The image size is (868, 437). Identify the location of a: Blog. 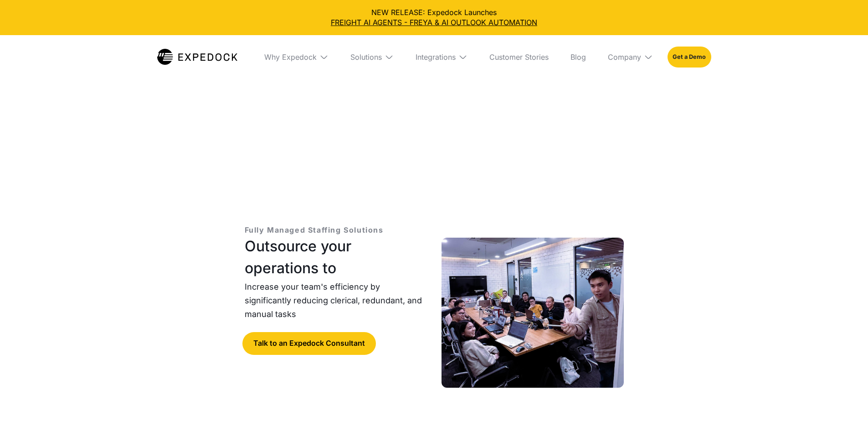
(578, 57).